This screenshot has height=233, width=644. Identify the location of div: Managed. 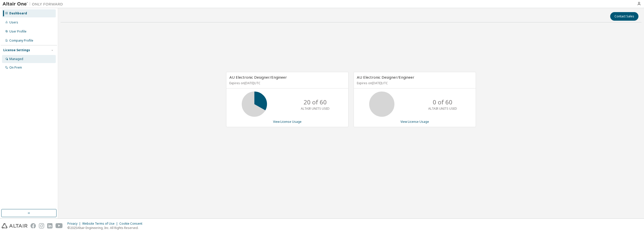
(16, 59).